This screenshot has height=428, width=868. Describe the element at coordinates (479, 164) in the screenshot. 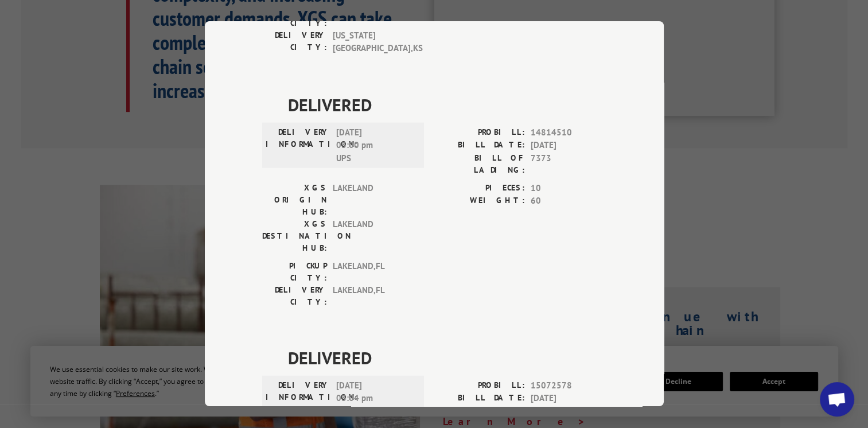

I see `label: BILL OF LADING:` at that location.